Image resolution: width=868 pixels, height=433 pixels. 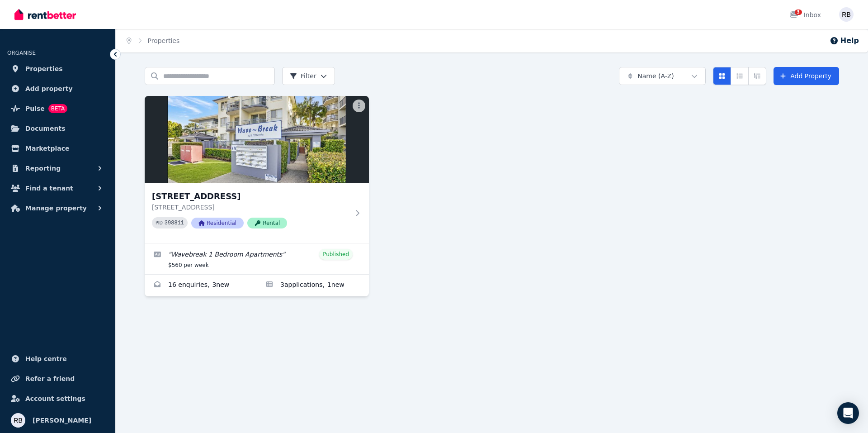 I want to click on span: Documents, so click(x=45, y=128).